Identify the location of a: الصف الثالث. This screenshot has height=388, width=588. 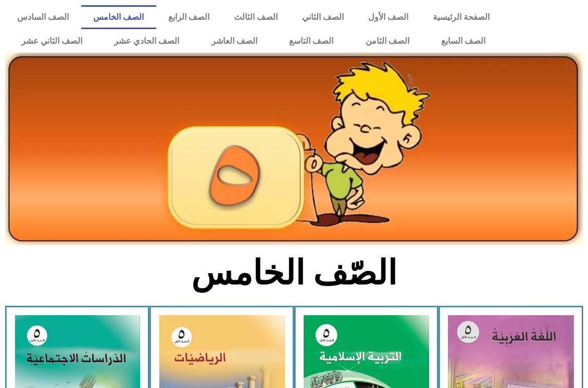
(256, 17).